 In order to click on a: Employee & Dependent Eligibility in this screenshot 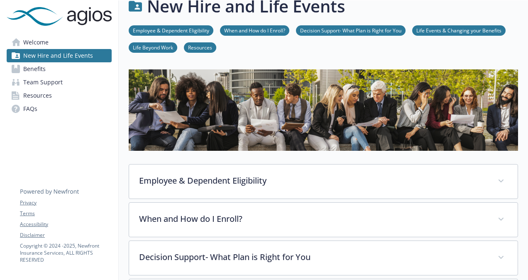, I will do `click(171, 30)`.